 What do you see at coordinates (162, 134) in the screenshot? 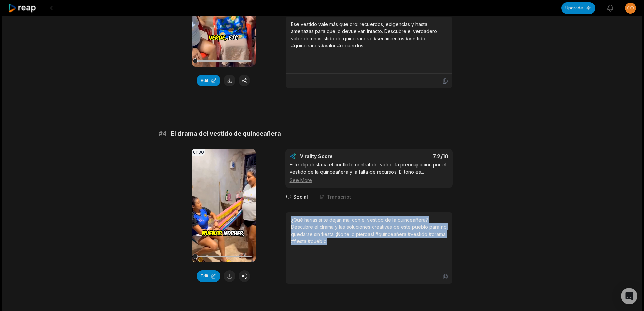
I see `span: # 4` at bounding box center [162, 134].